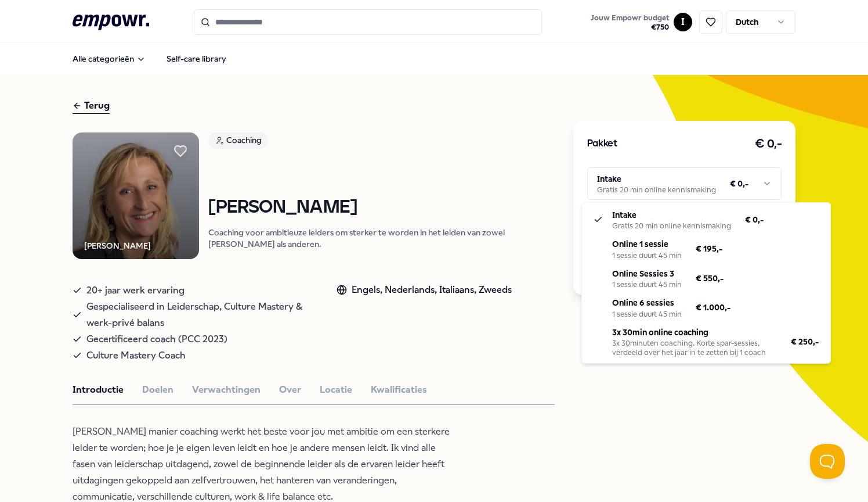  What do you see at coordinates (713, 308) in the screenshot?
I see `span: € 1.000,-` at bounding box center [713, 308].